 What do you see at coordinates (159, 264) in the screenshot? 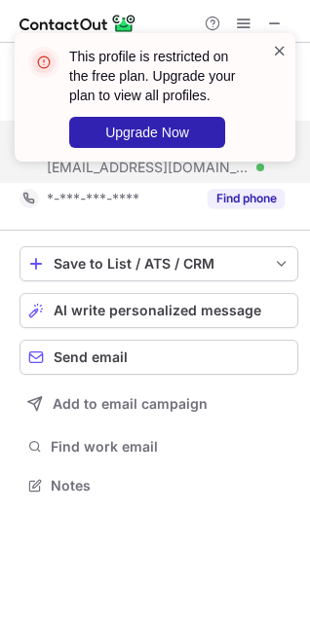
I see `button: save-profile-one-click` at bounding box center [159, 264].